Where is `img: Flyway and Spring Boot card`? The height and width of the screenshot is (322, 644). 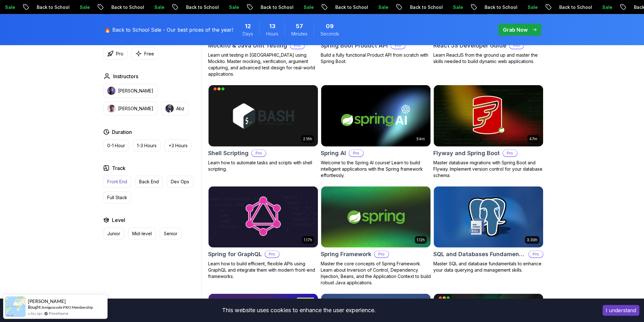 img: Flyway and Spring Boot card is located at coordinates (489, 116).